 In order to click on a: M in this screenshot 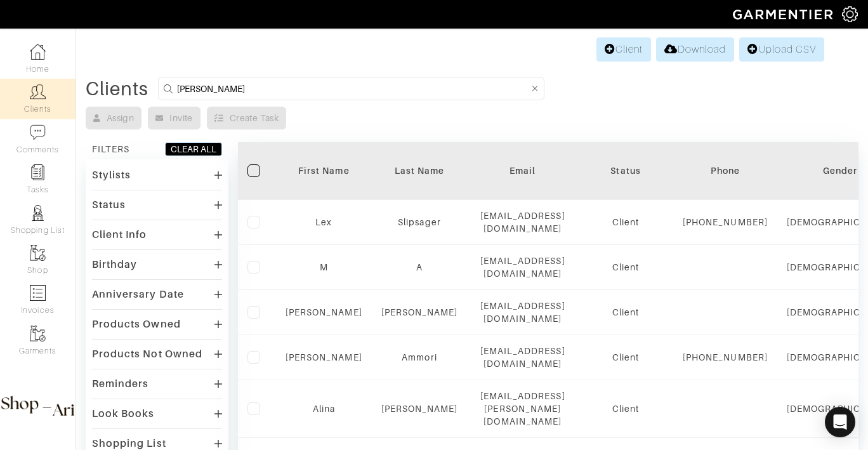, I will do `click(324, 267)`.